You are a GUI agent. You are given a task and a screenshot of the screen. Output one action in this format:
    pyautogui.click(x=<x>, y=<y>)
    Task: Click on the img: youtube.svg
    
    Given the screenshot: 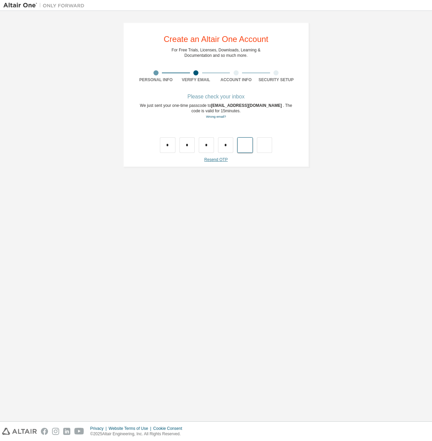 What is the action you would take?
    pyautogui.click(x=79, y=431)
    